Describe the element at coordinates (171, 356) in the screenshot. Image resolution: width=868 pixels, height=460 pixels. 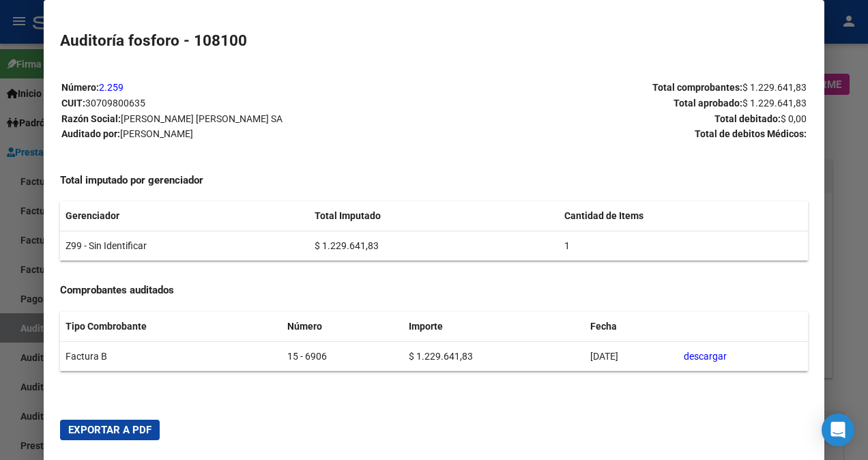
I see `td: Factura B` at that location.